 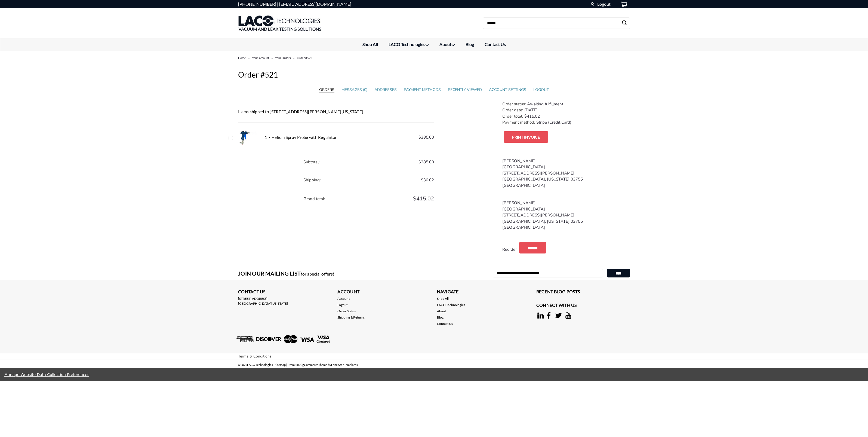 I want to click on a: Addresses, so click(x=385, y=90).